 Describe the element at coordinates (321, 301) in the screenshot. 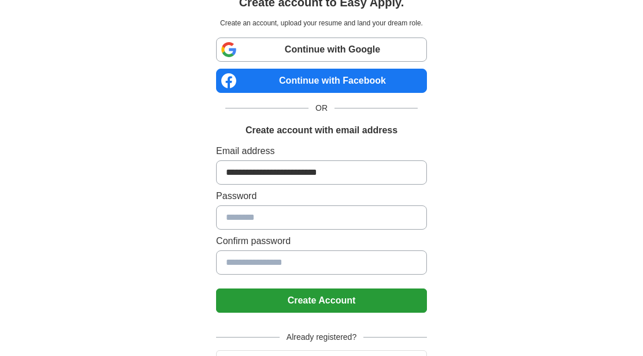

I see `button: Create Account` at that location.